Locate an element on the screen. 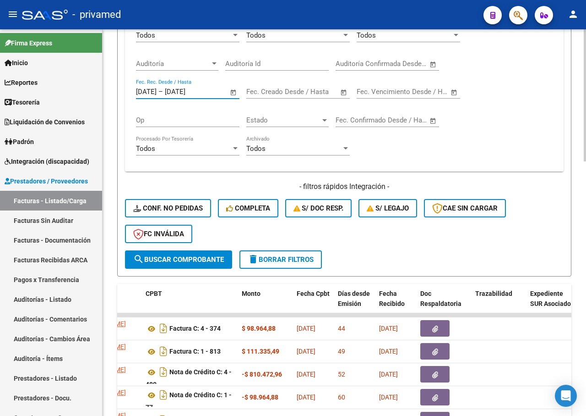  strong: Nota de Crédito C: 4 - 480 is located at coordinates (189, 378).